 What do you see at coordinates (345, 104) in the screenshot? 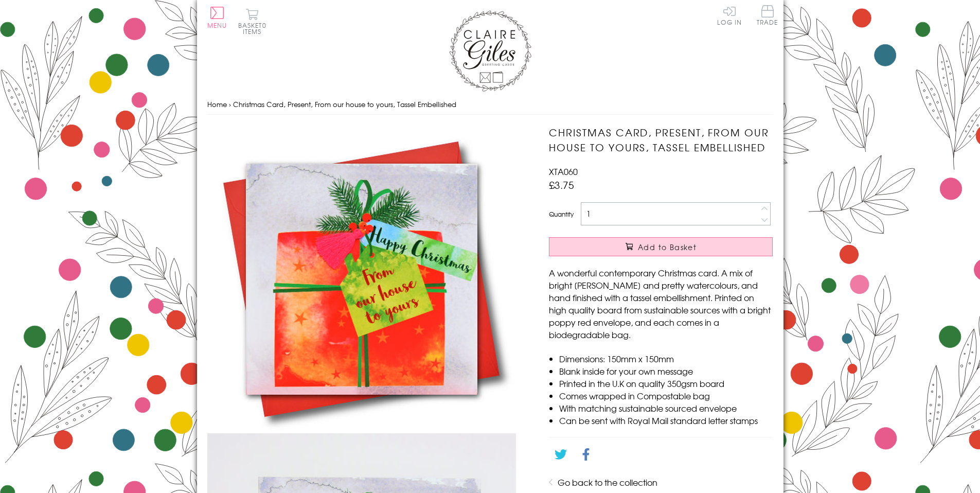
I see `span: Christmas Card, Present, From our house to yours, Tassel Embellished` at bounding box center [345, 104].